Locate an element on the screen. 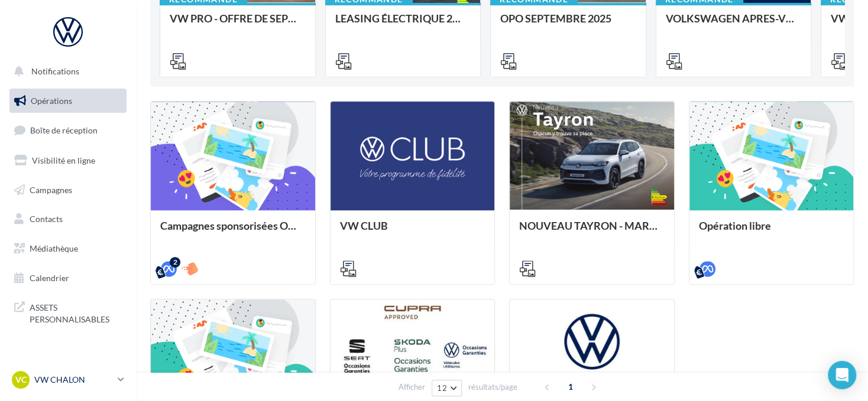  a: Contacts is located at coordinates (68, 219).